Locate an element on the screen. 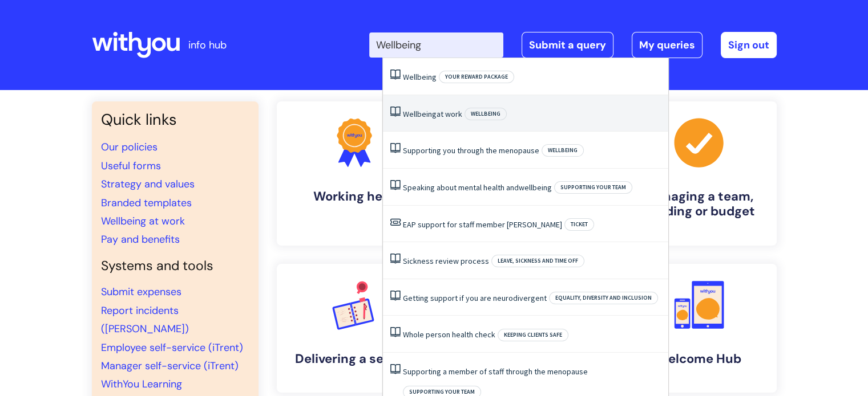 The width and height of the screenshot is (868, 396). h4: Systems and tools is located at coordinates (175, 266).